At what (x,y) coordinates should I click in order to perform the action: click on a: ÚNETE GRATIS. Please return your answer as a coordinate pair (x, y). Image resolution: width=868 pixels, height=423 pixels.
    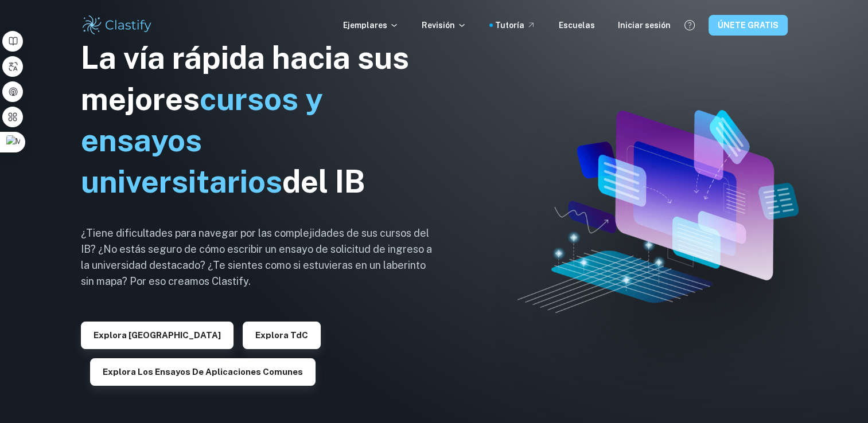
    Looking at the image, I should click on (749, 25).